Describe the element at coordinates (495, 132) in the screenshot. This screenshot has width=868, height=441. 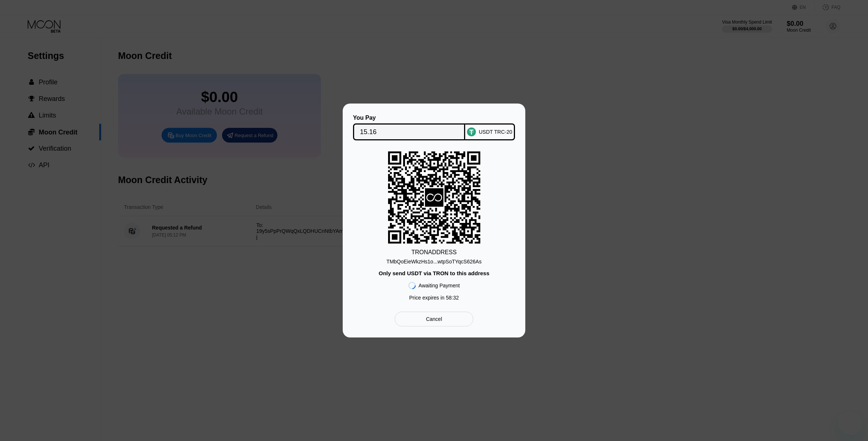
I see `div: USDT TRC-20` at that location.